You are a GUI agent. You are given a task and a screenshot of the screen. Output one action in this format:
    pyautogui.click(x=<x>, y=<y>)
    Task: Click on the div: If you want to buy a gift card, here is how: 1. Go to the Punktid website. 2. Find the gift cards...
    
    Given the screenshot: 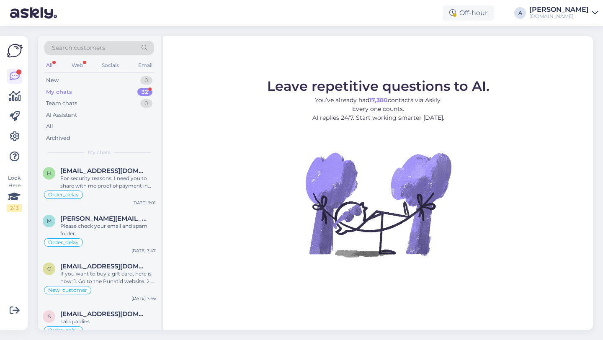 What is the action you would take?
    pyautogui.click(x=108, y=278)
    